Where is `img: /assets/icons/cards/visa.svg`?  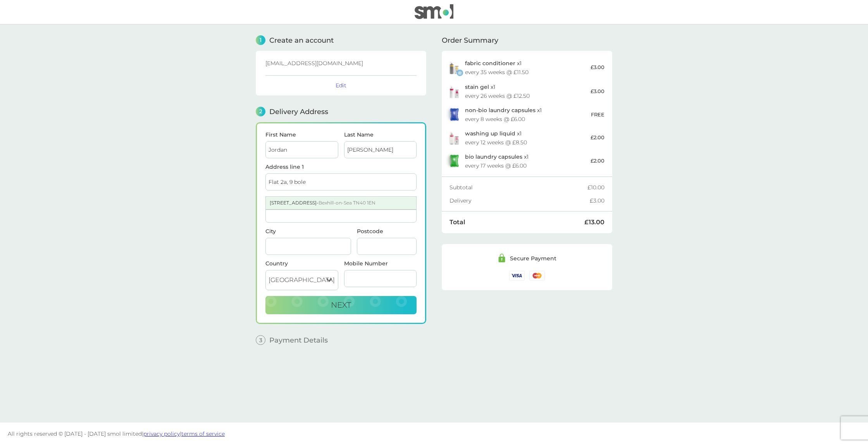 img: /assets/icons/cards/visa.svg is located at coordinates (517, 275).